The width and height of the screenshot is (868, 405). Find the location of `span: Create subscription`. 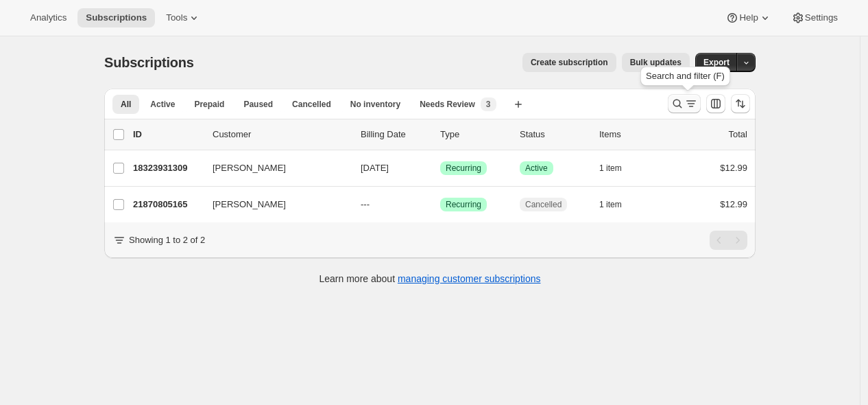

span: Create subscription is located at coordinates (569, 63).